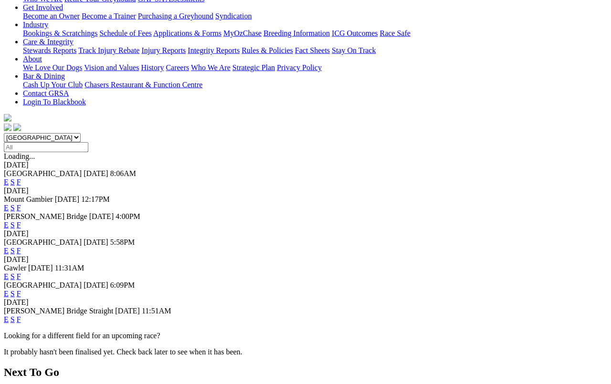 Image resolution: width=611 pixels, height=384 pixels. I want to click on a: Careers, so click(177, 67).